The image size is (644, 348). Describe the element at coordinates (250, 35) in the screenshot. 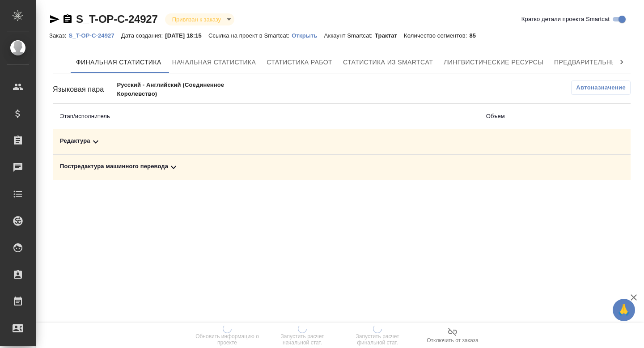

I see `p: Ссылка на проект в Smartcat:` at that location.